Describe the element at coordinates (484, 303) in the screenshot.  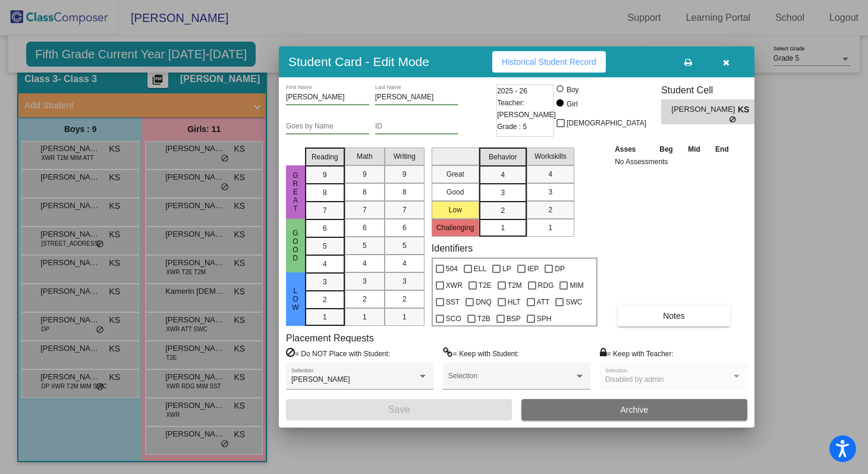
I see `span: DNQ` at that location.